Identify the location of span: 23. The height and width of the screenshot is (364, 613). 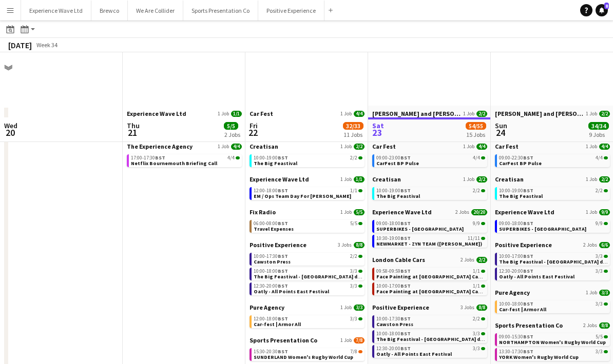
(377, 132).